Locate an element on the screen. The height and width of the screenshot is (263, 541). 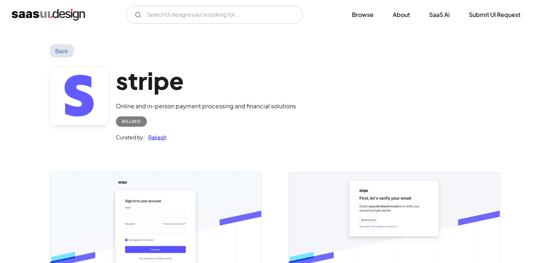
h1: stripe is located at coordinates (206, 80).